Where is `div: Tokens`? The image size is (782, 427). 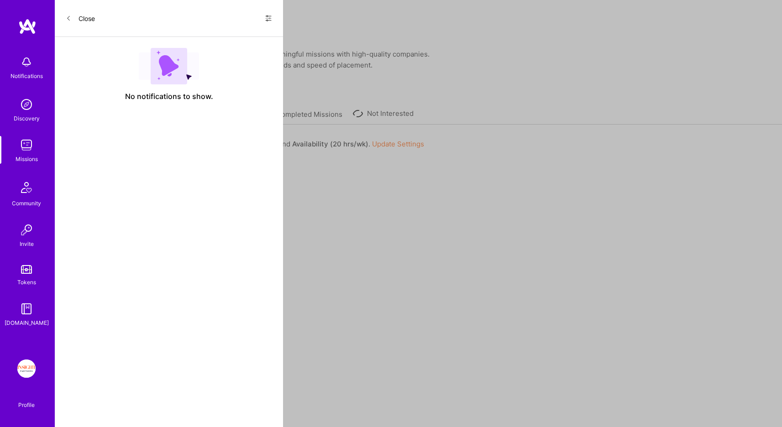
div: Tokens is located at coordinates (26, 282).